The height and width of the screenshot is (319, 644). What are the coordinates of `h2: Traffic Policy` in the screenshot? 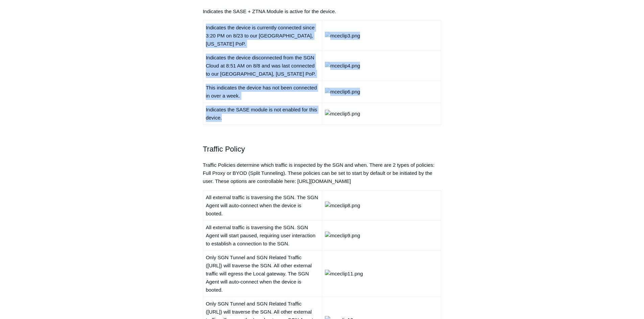 It's located at (322, 149).